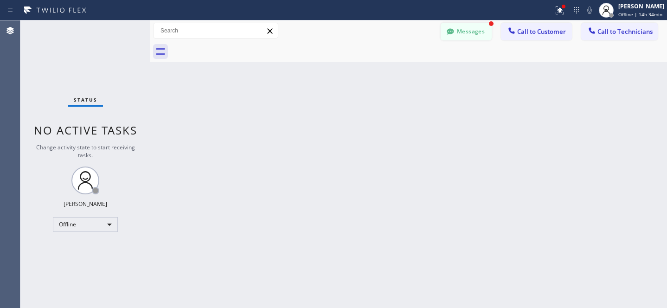 Image resolution: width=667 pixels, height=308 pixels. I want to click on span: Call to Customer, so click(541, 32).